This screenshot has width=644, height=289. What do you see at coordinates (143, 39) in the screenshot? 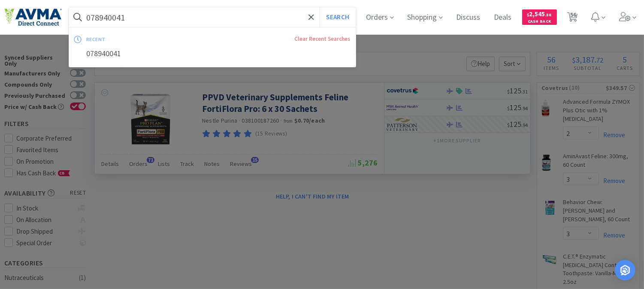
I see `div: recent` at bounding box center [143, 39].